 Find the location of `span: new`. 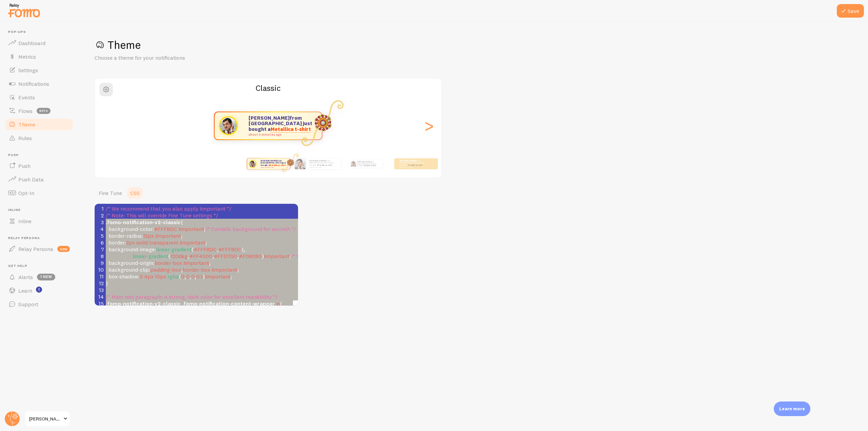

span: new is located at coordinates (63, 249).